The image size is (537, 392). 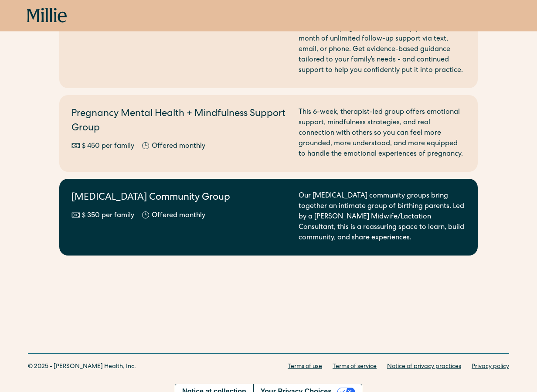 I want to click on div: $ 350 per family, so click(x=108, y=216).